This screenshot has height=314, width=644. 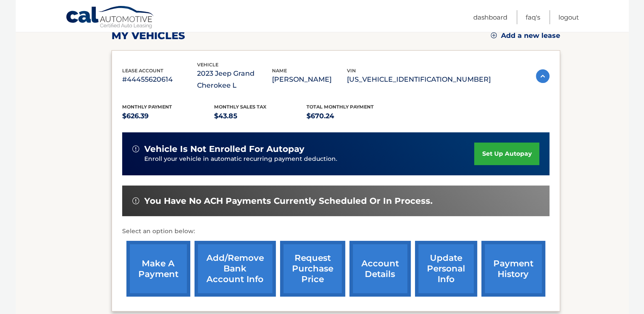 What do you see at coordinates (158, 269) in the screenshot?
I see `a: make a payment` at bounding box center [158, 269].